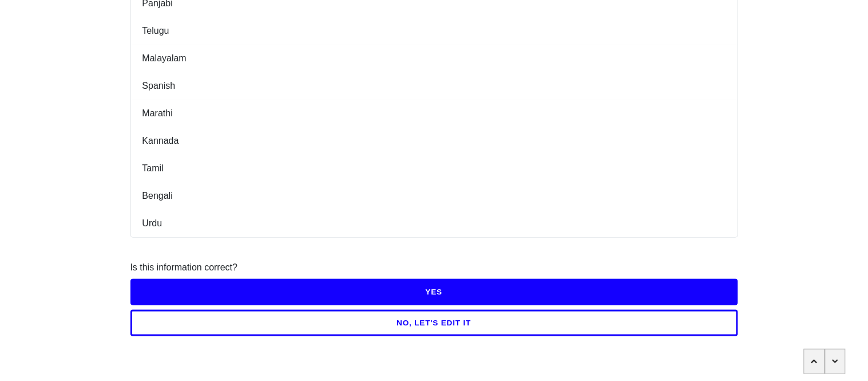  Describe the element at coordinates (434, 59) in the screenshot. I see `li: Malayalam` at that location.